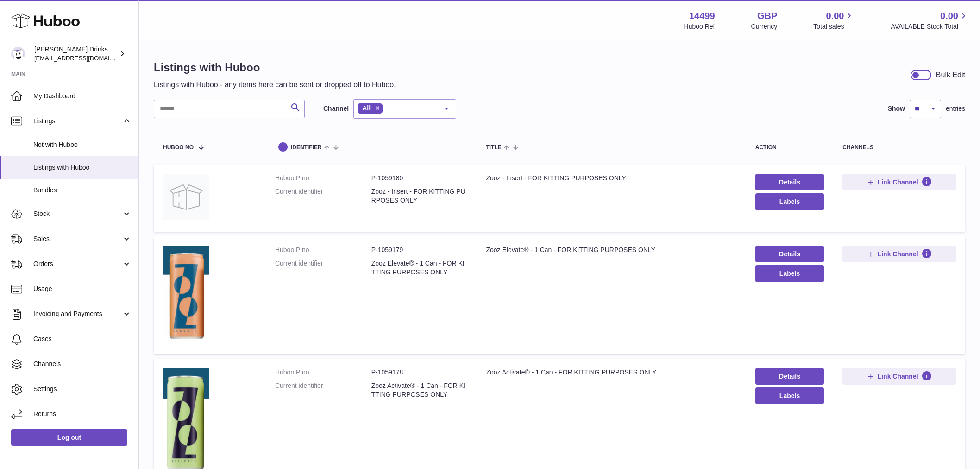  What do you see at coordinates (83, 389) in the screenshot?
I see `span: Settings` at bounding box center [83, 389].